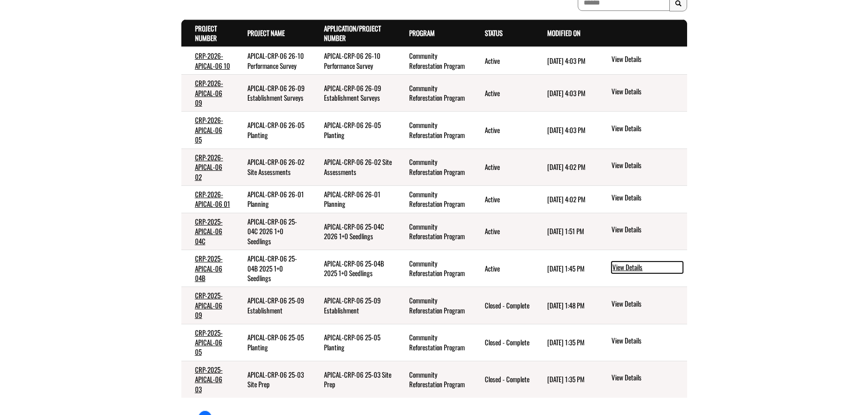 Image resolution: width=868 pixels, height=415 pixels. Describe the element at coordinates (208, 305) in the screenshot. I see `a: CRP-2025-APICAL-06 09` at that location.